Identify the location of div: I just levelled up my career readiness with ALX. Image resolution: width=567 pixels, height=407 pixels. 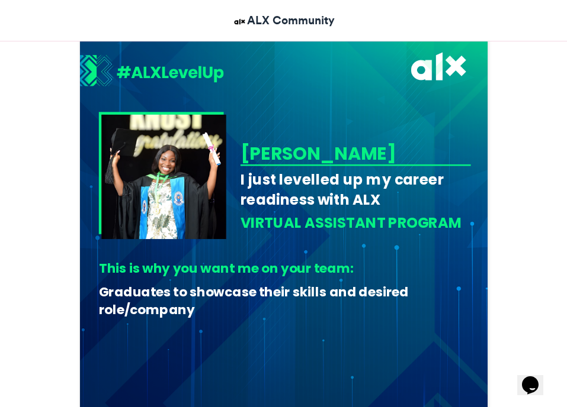
(355, 190).